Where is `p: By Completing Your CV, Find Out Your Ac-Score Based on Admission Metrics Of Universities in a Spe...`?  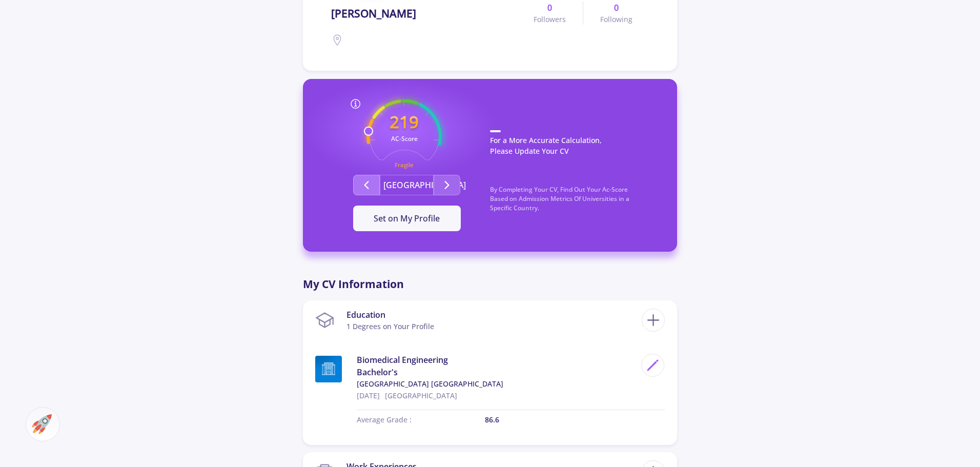 p: By Completing Your CV, Find Out Your Ac-Score Based on Admission Metrics Of Universities in a Spe... is located at coordinates (572, 204).